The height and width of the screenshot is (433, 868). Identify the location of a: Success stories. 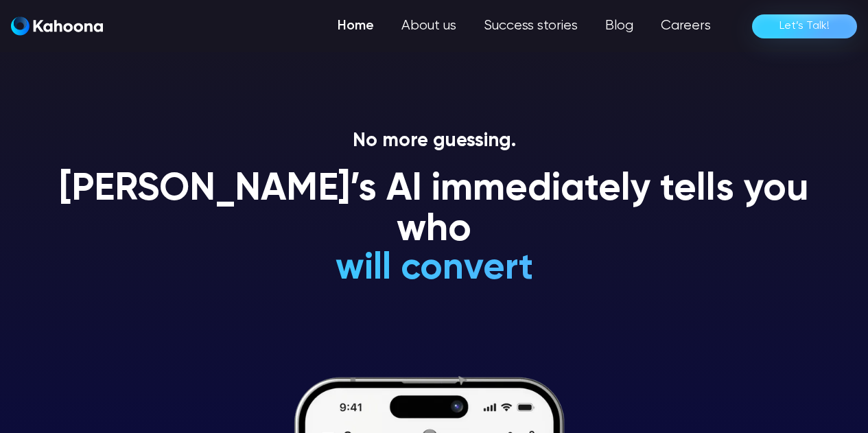
(530, 26).